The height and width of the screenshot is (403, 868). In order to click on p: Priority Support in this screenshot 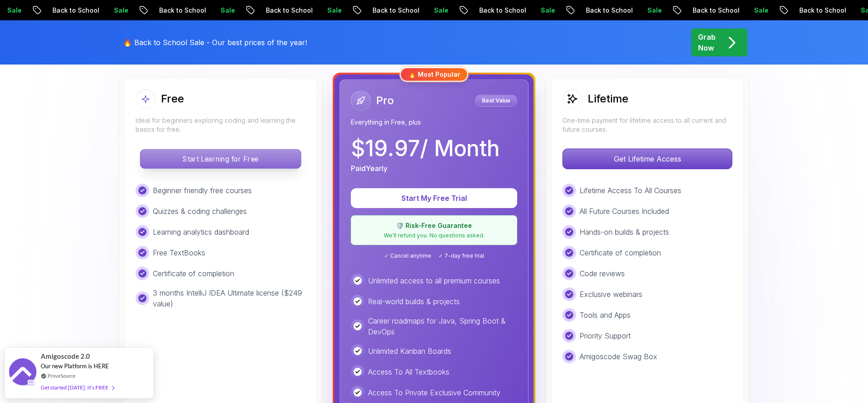, I will do `click(605, 336)`.